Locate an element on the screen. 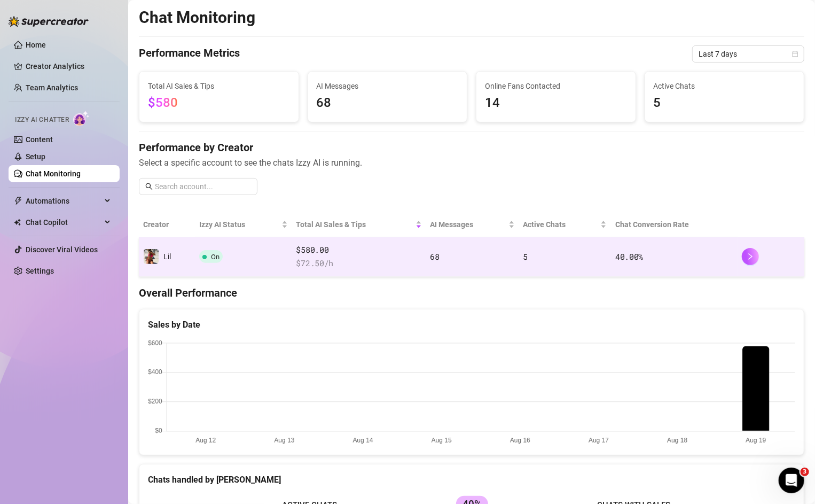  a: Content is located at coordinates (39, 140).